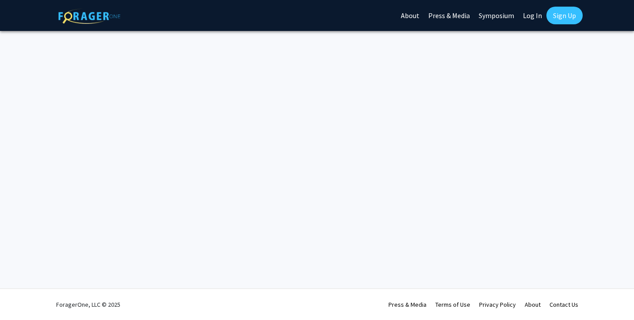 The width and height of the screenshot is (634, 320). Describe the element at coordinates (453, 305) in the screenshot. I see `a: Terms of Use` at that location.